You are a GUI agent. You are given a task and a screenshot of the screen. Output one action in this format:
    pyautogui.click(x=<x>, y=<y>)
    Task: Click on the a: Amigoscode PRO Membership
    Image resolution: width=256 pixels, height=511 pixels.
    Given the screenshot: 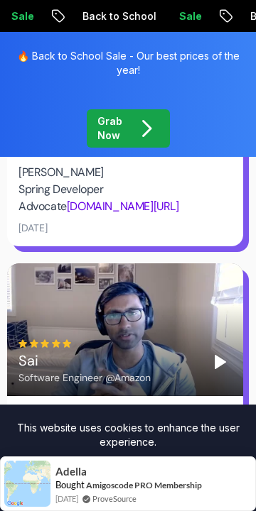 What is the action you would take?
    pyautogui.click(x=143, y=485)
    